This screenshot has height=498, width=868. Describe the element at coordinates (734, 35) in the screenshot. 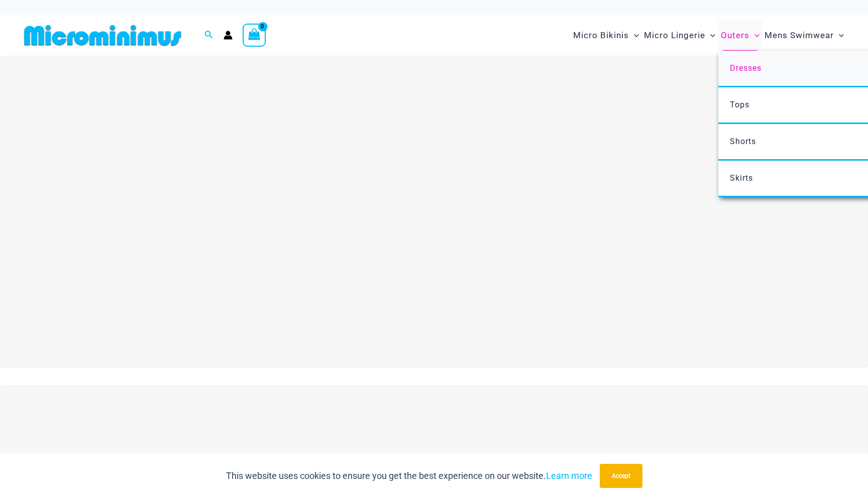

I see `span: Outers` at that location.